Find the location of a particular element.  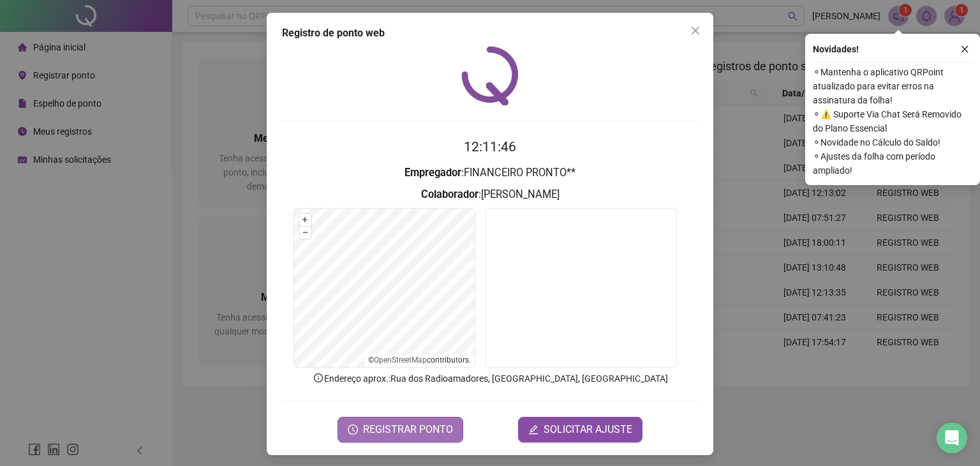

a: OpenStreetMap is located at coordinates (400, 360).